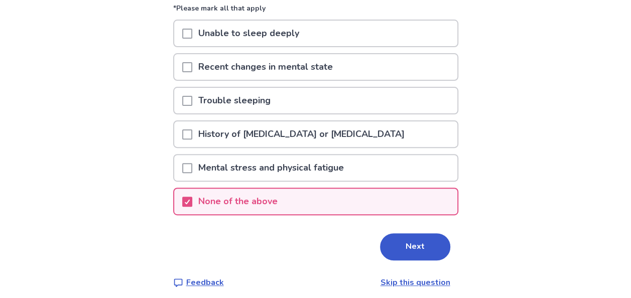 This screenshot has height=298, width=631. Describe the element at coordinates (234, 100) in the screenshot. I see `p: Trouble sleeping` at that location.